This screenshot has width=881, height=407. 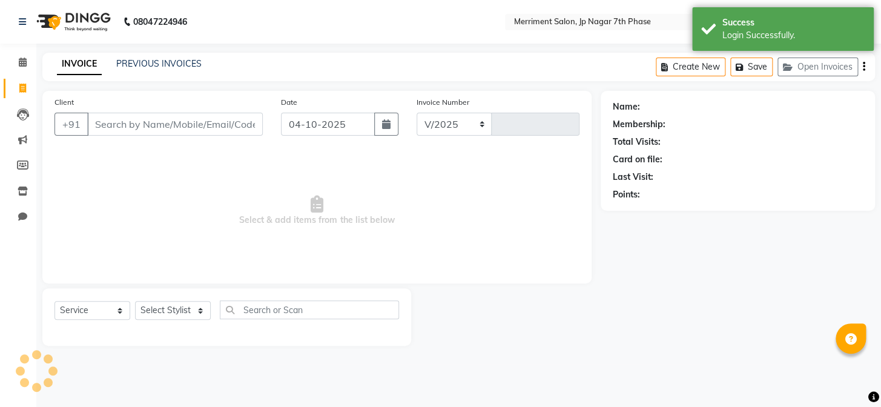 What do you see at coordinates (817, 67) in the screenshot?
I see `button: Open Invoices` at bounding box center [817, 67].